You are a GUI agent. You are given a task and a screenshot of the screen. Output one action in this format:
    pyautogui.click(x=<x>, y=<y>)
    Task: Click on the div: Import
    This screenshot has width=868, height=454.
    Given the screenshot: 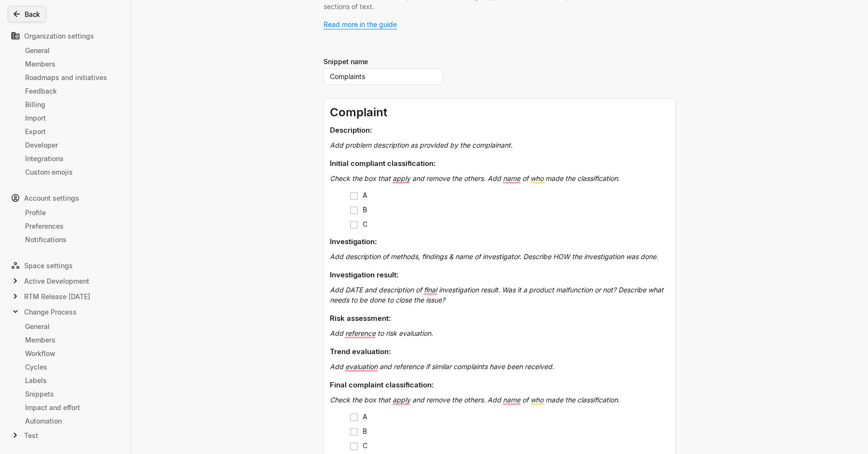 What is the action you would take?
    pyautogui.click(x=72, y=118)
    